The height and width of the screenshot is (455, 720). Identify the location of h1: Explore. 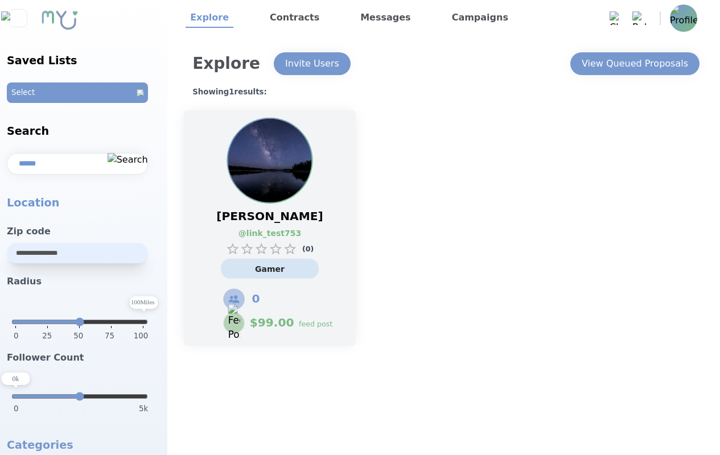
(226, 64).